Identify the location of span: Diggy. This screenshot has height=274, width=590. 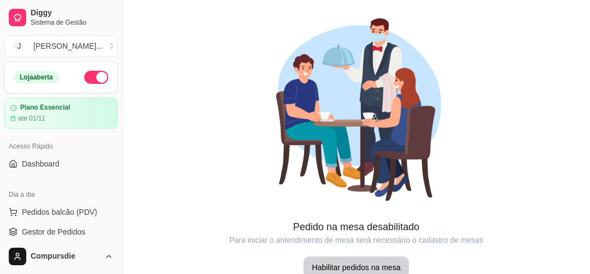
(72, 13).